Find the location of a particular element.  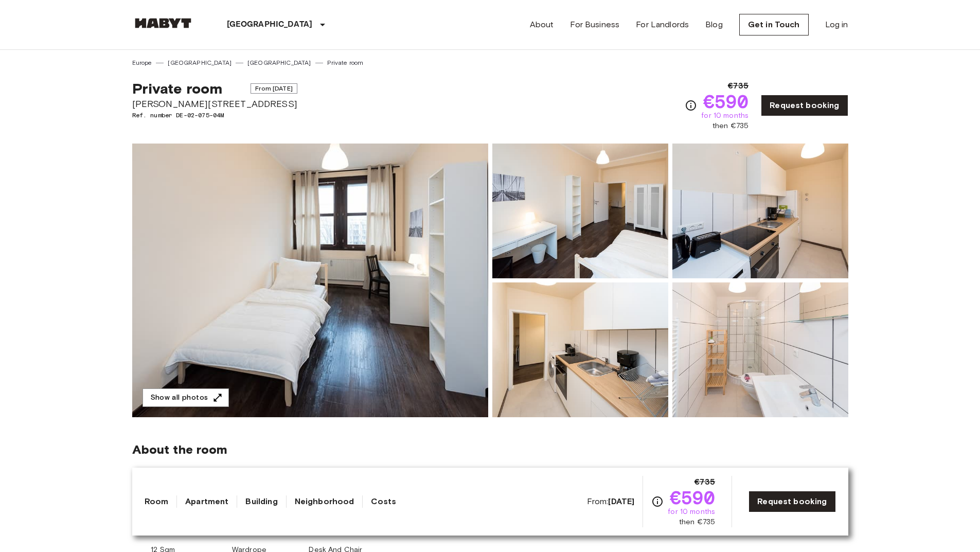

img: Marketing picture of unit DE-02-075-04M is located at coordinates (310, 281).